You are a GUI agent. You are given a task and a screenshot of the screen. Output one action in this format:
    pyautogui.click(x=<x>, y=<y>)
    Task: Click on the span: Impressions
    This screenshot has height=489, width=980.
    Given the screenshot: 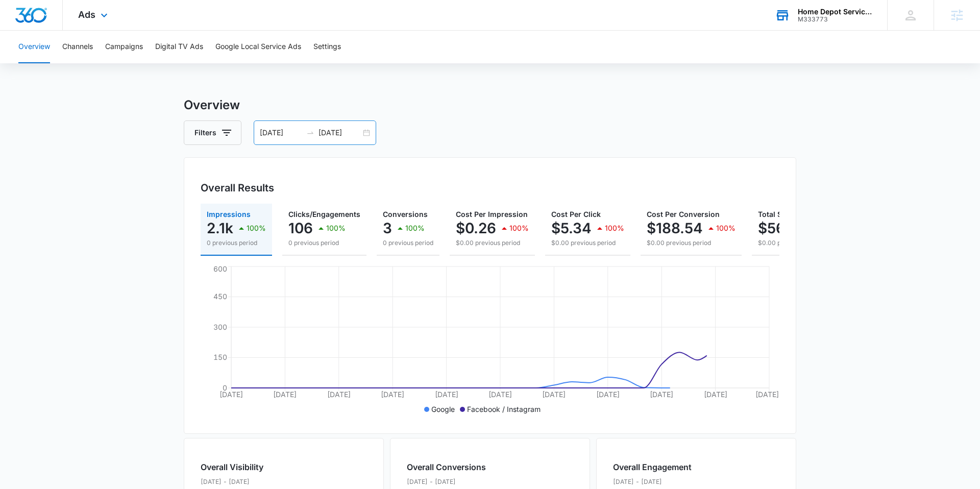 What is the action you would take?
    pyautogui.click(x=229, y=214)
    